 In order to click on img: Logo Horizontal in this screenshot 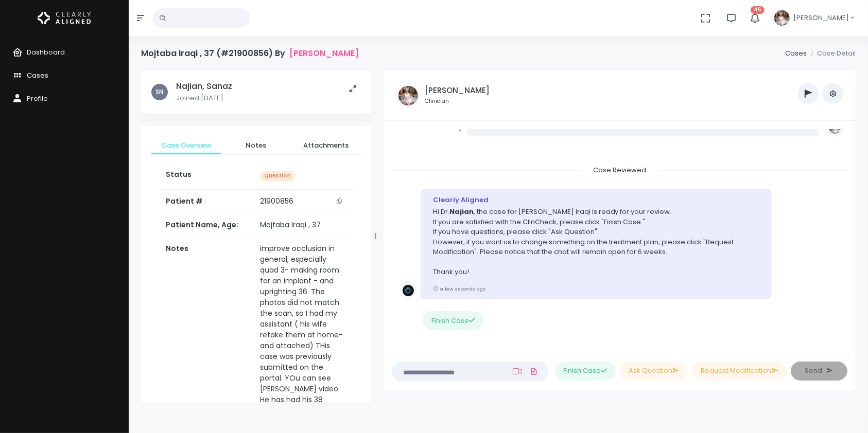, I will do `click(64, 18)`.